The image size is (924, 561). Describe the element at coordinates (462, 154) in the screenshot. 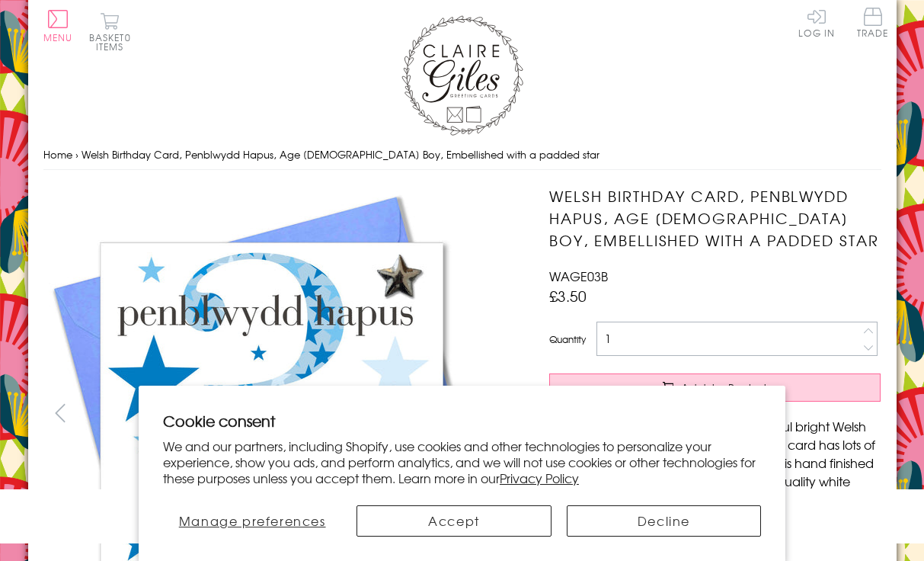

I see `nav: breadcrumbs` at that location.